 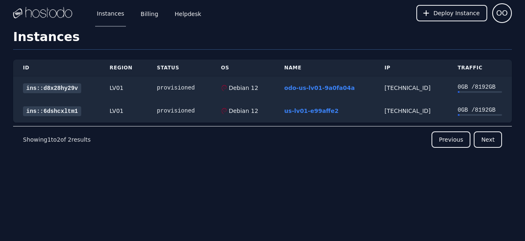 I want to click on span: 1, so click(x=49, y=139).